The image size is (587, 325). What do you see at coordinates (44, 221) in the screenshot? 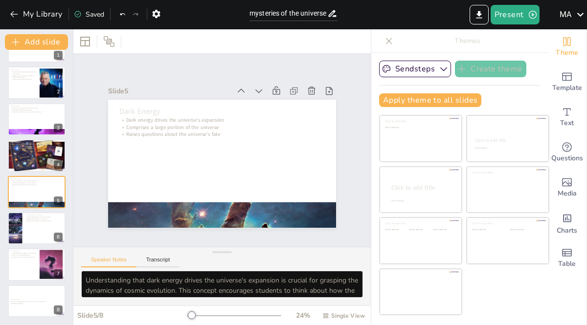
I see `p: Explains the formation of galaxies and stars` at bounding box center [44, 221].